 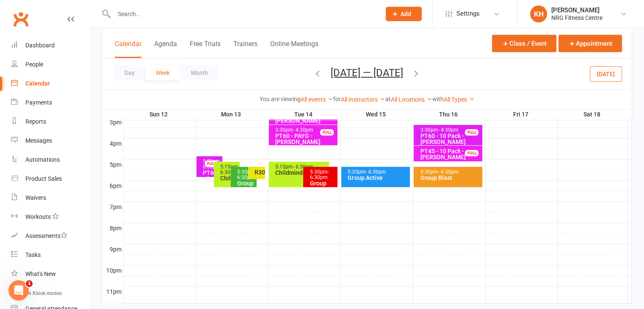 What do you see at coordinates (50, 178) in the screenshot?
I see `a: Product Sales` at bounding box center [50, 178].